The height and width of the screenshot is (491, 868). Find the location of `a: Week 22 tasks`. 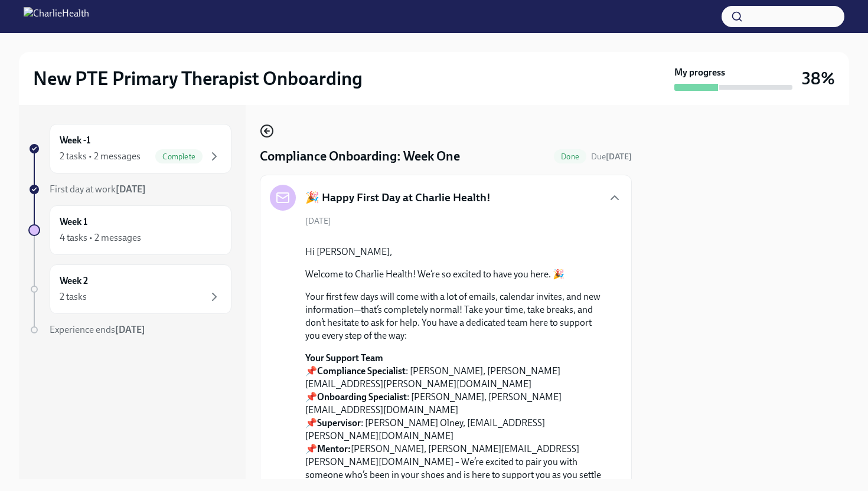

a: Week 22 tasks is located at coordinates (130, 289).